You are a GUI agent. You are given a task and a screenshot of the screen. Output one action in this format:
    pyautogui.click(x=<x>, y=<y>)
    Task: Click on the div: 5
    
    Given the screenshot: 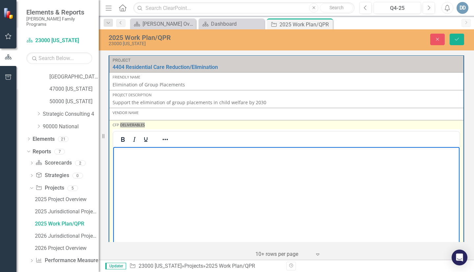 What is the action you would take?
    pyautogui.click(x=73, y=188)
    